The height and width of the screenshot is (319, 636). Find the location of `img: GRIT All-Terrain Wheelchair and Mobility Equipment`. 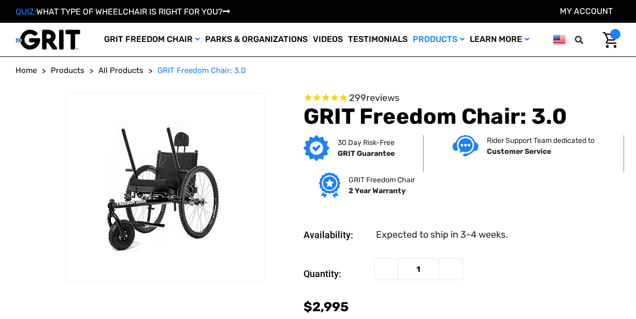

img: GRIT All-Terrain Wheelchair and Mobility Equipment is located at coordinates (48, 39).